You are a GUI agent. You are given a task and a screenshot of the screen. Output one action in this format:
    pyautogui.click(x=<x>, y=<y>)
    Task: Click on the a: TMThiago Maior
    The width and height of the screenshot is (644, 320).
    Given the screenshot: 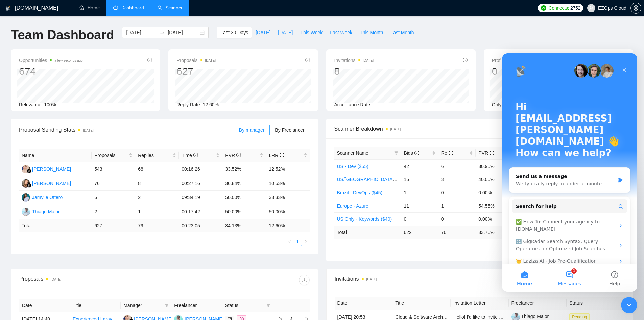 What is the action you would take?
    pyautogui.click(x=40, y=211)
    